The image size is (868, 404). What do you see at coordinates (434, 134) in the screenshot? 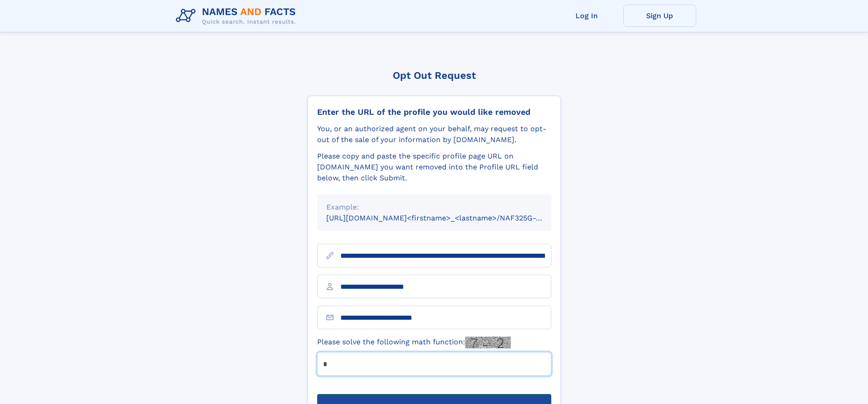
I see `div: You, or an authorized agent on your behalf, may request to opt-out of the sale of your informatio...` at bounding box center [434, 134].